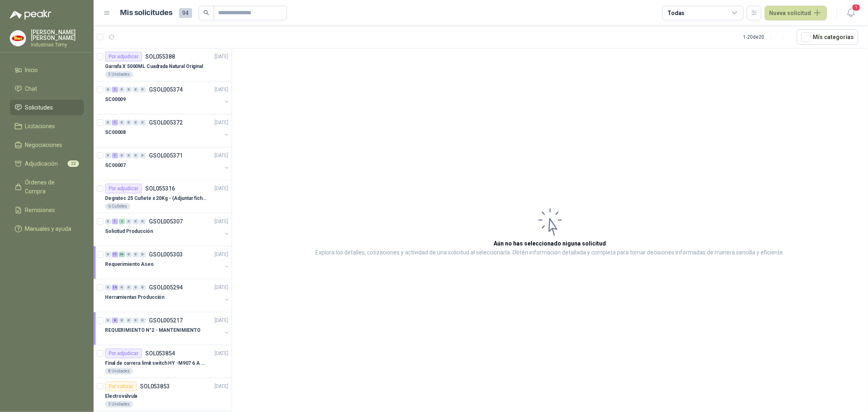 Image resolution: width=868 pixels, height=412 pixels. What do you see at coordinates (123, 353) in the screenshot?
I see `div: Por adjudicar` at bounding box center [123, 353].